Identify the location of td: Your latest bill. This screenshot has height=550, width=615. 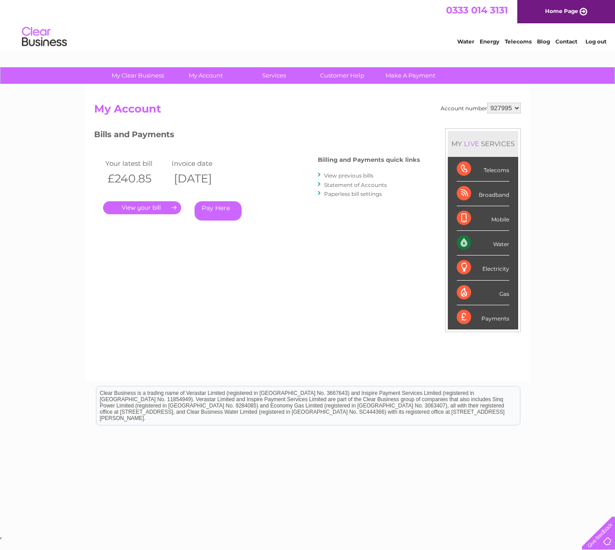
(136, 163).